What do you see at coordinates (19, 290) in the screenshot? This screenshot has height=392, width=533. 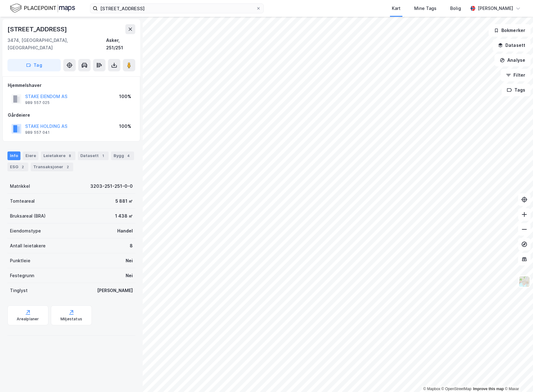 I see `div: Tinglyst` at bounding box center [19, 290].